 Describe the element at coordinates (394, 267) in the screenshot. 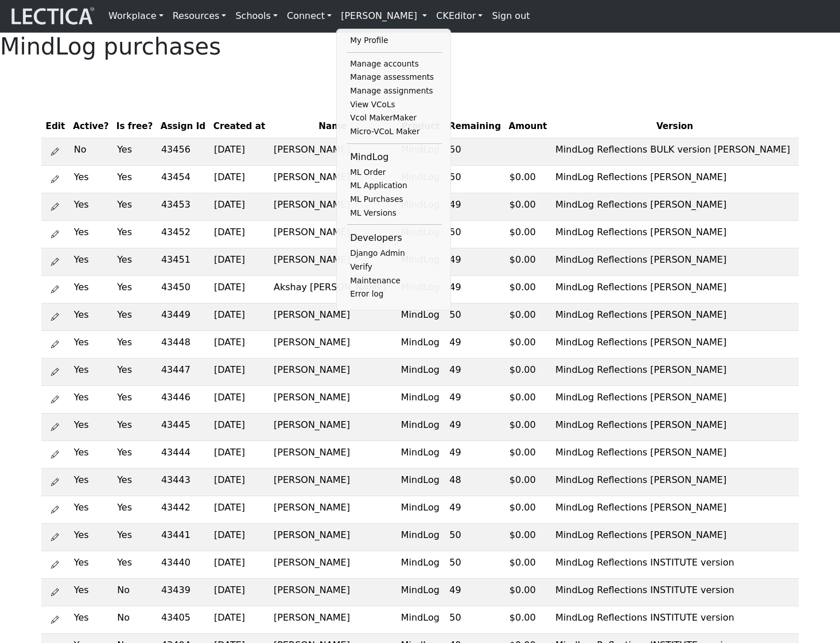

I see `a: Verify` at that location.